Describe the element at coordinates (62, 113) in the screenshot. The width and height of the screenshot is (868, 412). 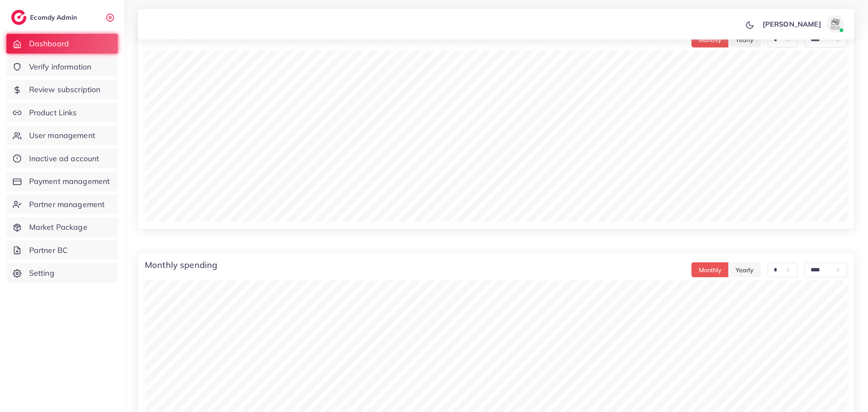
I see `a: Product Links` at that location.